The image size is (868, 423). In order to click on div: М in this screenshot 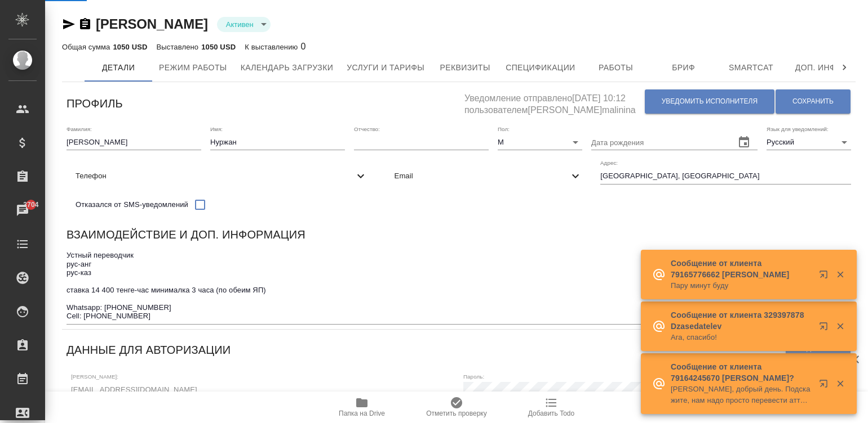, I will do `click(539, 143)`.